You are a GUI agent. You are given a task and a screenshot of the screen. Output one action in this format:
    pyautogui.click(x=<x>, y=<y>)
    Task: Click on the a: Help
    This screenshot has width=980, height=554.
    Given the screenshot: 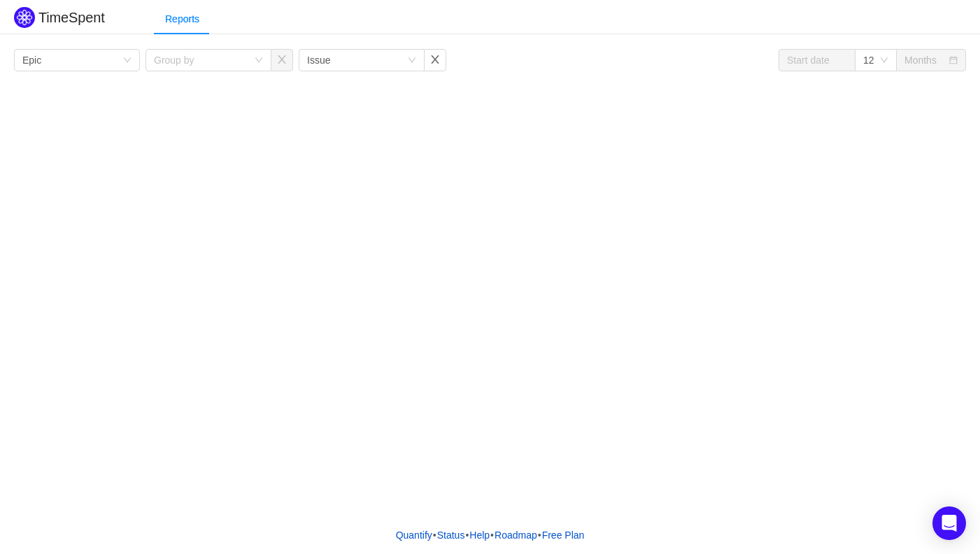 What is the action you would take?
    pyautogui.click(x=479, y=536)
    